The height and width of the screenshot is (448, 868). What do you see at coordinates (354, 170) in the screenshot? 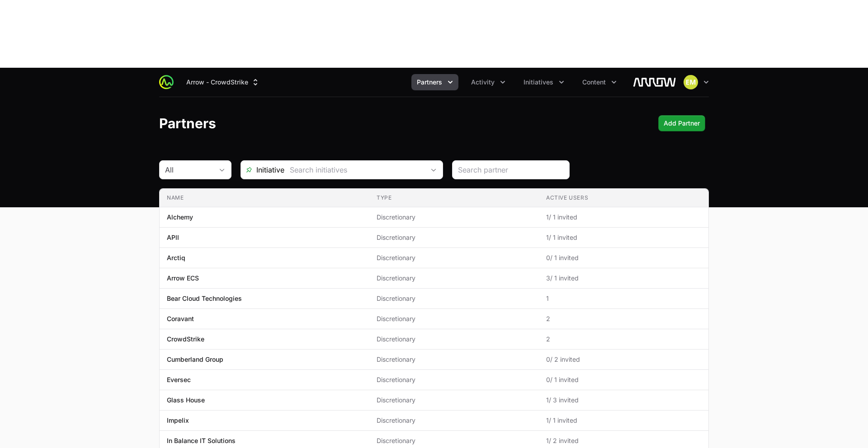
I see `input: Search initiatives` at bounding box center [354, 170].